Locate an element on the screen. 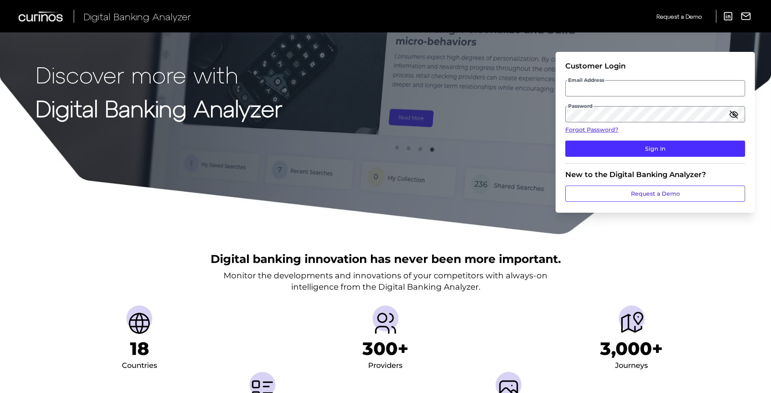 This screenshot has height=393, width=771. a: Forgot Password? is located at coordinates (655, 130).